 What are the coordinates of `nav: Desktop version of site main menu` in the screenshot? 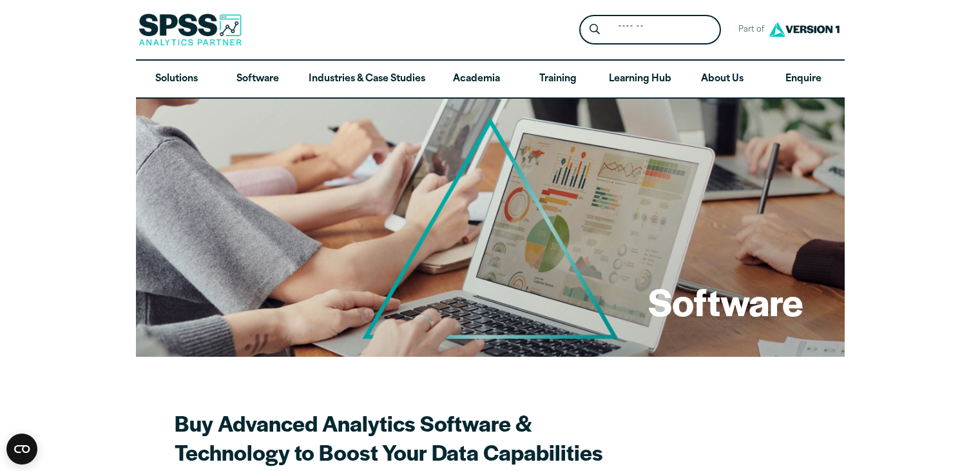 It's located at (490, 79).